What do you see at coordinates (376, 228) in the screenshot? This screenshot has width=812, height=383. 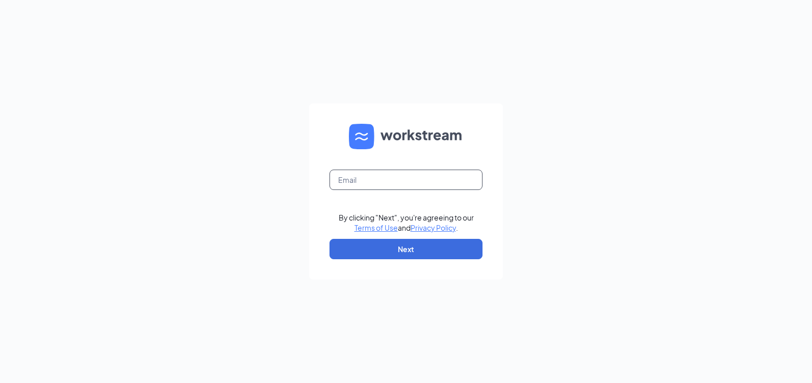 I see `a: Terms of Use` at bounding box center [376, 228].